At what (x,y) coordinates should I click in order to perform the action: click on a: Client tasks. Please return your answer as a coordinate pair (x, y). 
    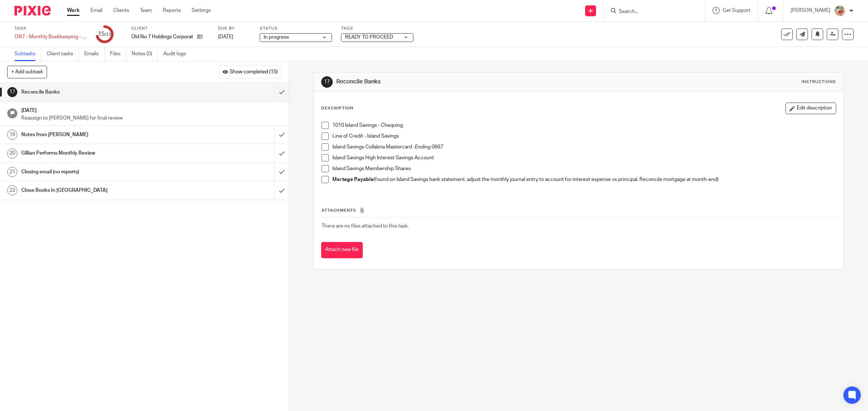
    Looking at the image, I should click on (63, 54).